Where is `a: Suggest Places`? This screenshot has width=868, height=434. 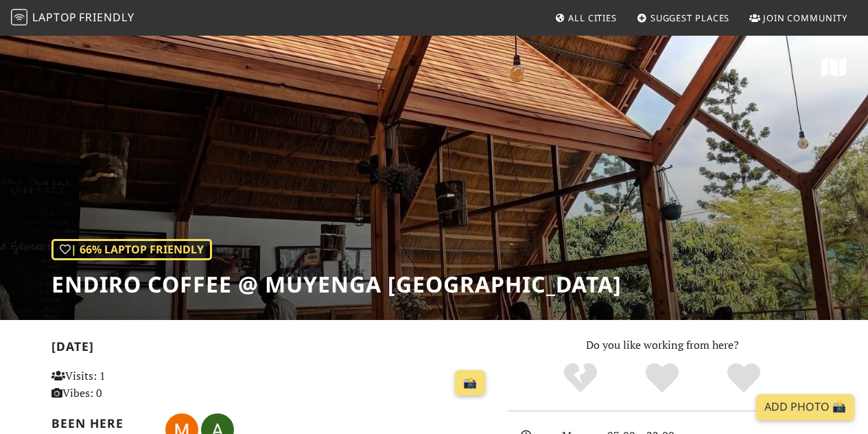
a: Suggest Places is located at coordinates (684, 18).